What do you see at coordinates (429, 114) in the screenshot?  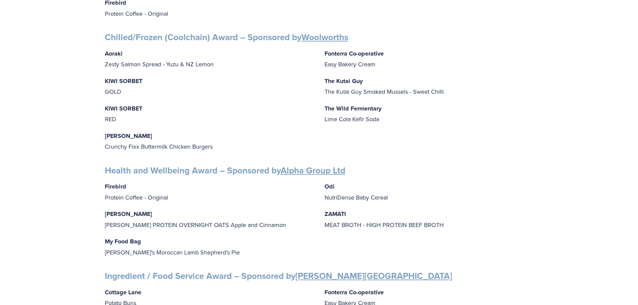 I see `p: Lime Cola Kefir Soda` at bounding box center [429, 114].